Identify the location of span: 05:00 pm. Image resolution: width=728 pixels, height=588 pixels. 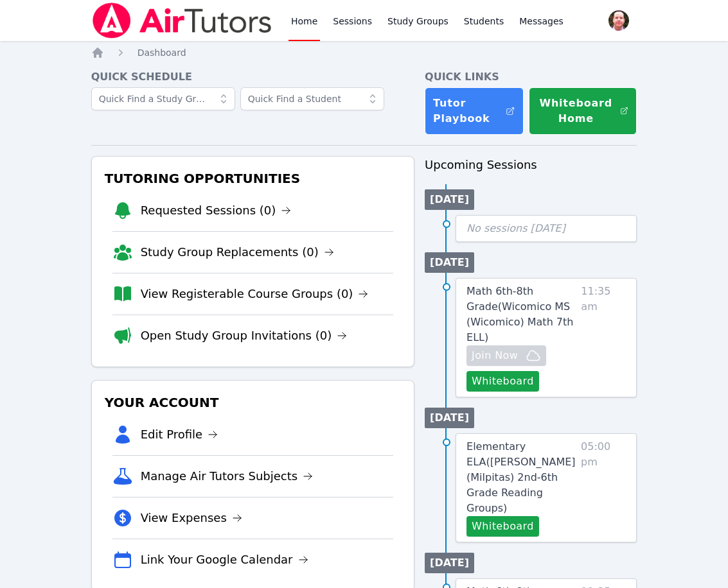
(603, 488).